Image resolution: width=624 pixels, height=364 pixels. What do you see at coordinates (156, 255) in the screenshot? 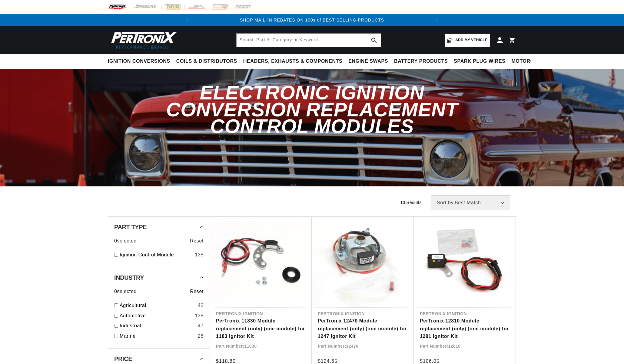
I see `a: Ignition Control Module` at bounding box center [156, 255].